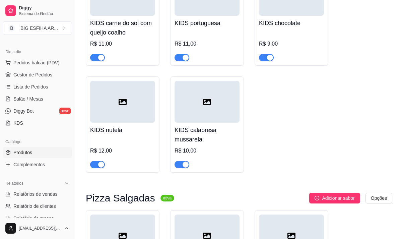  What do you see at coordinates (37, 153) in the screenshot?
I see `a: Produtos` at bounding box center [37, 153].